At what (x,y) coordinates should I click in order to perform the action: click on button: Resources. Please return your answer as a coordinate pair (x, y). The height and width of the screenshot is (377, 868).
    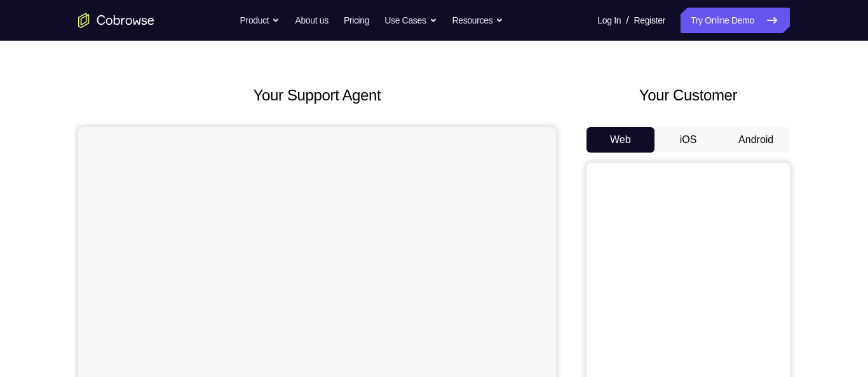
    Looking at the image, I should click on (478, 20).